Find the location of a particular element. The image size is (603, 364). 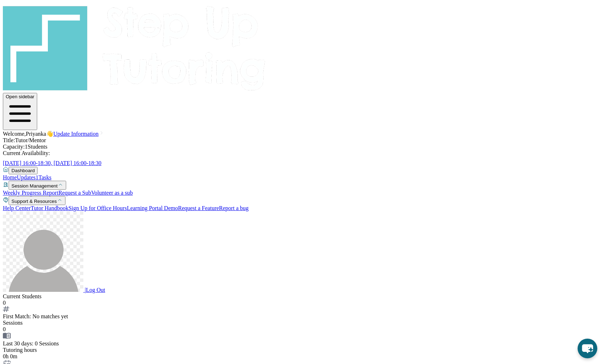

a: Update Information is located at coordinates (79, 134).